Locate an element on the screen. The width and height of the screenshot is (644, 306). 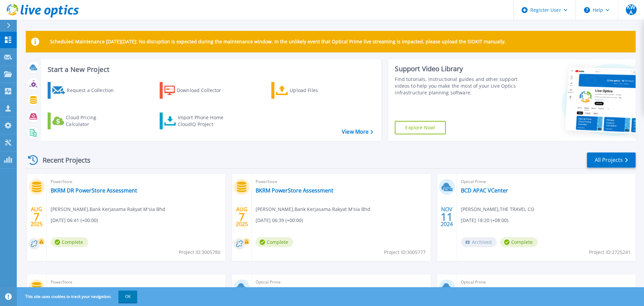
a: BCD APAC VCenter is located at coordinates (484, 190).